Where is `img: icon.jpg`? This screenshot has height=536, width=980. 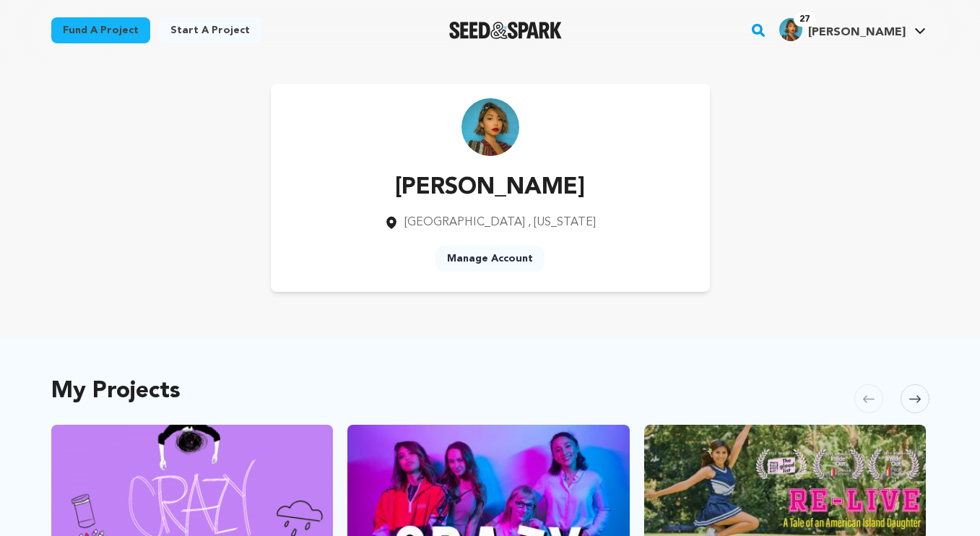
img: icon.jpg is located at coordinates (791, 30).